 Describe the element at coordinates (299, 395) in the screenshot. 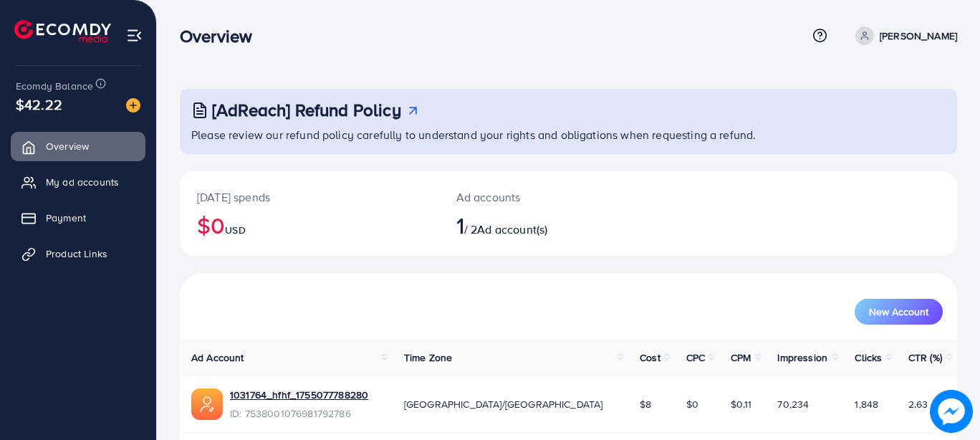

I see `a: 1031764_hfhf_1755077788280` at that location.